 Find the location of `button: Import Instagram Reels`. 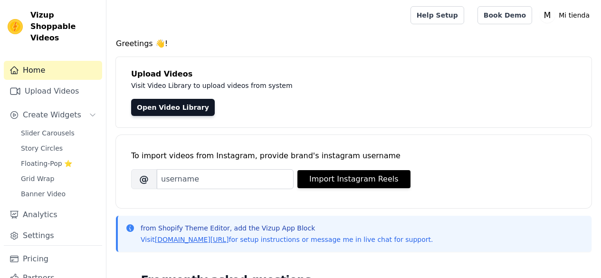

button: Import Instagram Reels is located at coordinates (354, 179).